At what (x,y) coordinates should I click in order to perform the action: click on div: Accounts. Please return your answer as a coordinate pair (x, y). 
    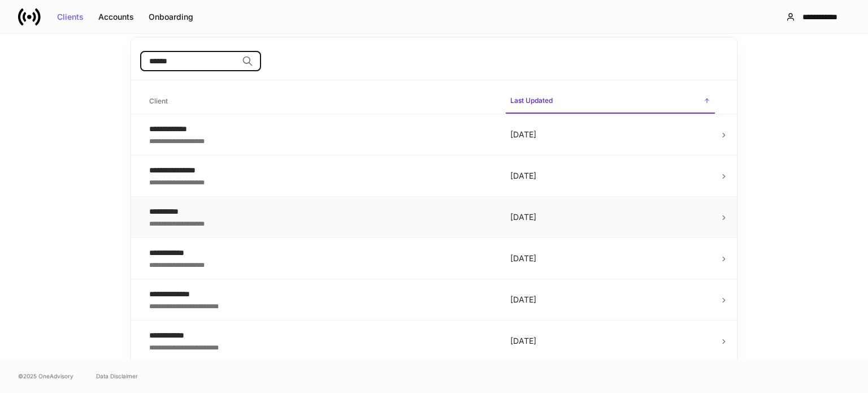
    Looking at the image, I should click on (116, 17).